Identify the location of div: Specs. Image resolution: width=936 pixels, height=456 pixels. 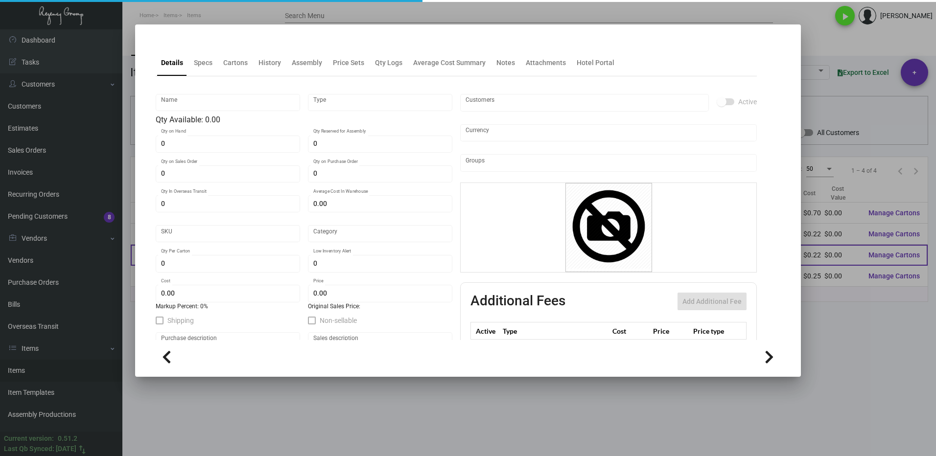
(203, 63).